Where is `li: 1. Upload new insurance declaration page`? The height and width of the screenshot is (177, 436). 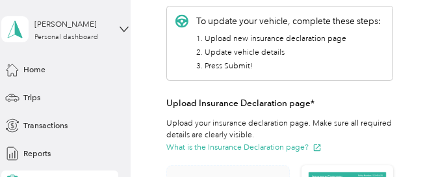
li: 1. Upload new insurance declaration page is located at coordinates (288, 39).